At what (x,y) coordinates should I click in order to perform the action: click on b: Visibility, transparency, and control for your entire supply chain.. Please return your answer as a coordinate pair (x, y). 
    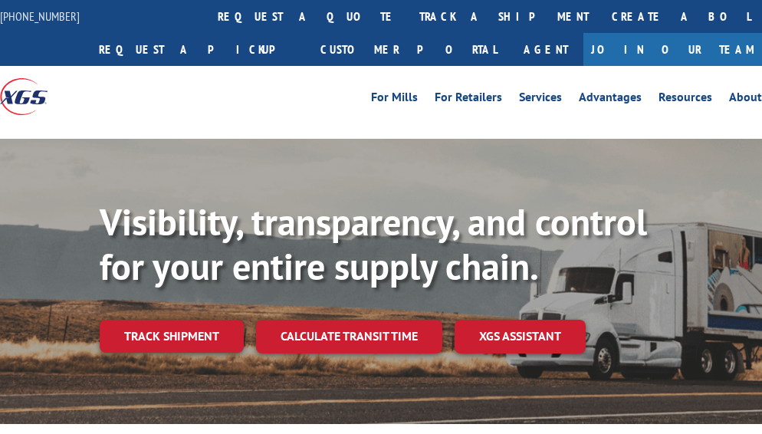
    Looking at the image, I should click on (373, 244).